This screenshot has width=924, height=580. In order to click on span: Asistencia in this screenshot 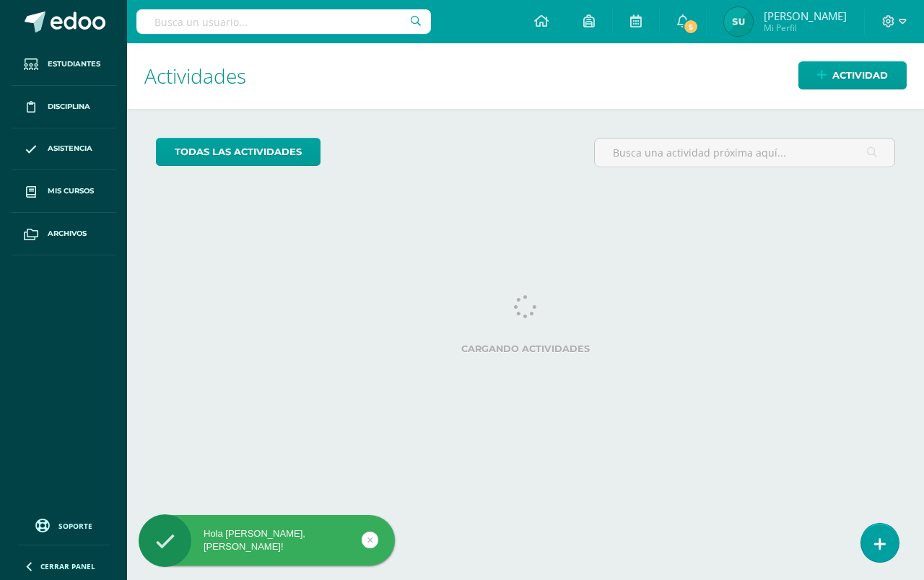, I will do `click(70, 149)`.